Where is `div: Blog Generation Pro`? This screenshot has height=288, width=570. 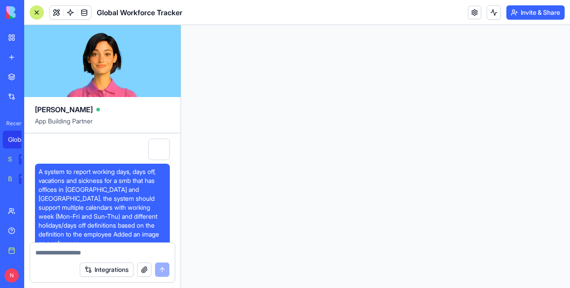
div: Blog Generation Pro is located at coordinates (10, 179).